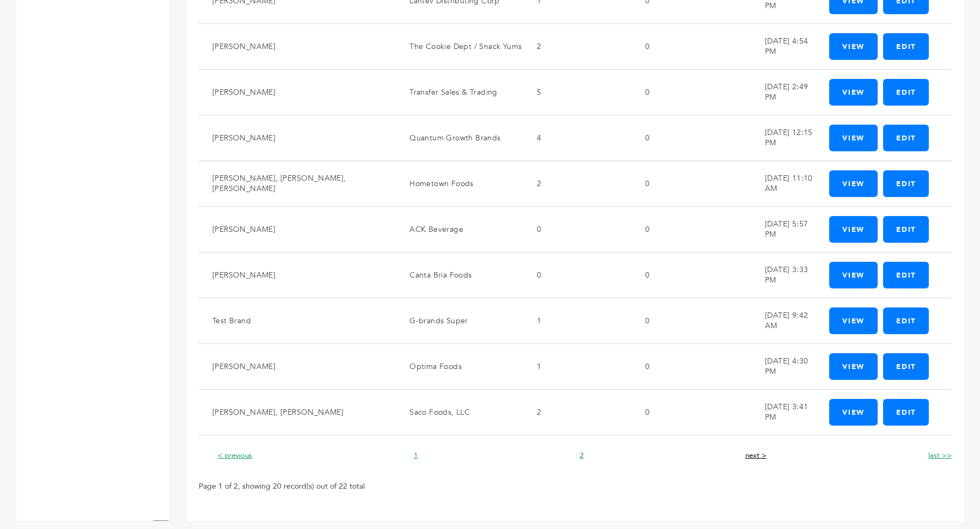 This screenshot has width=980, height=529. What do you see at coordinates (460, 138) in the screenshot?
I see `td: Quantum Growth Brands` at bounding box center [460, 138].